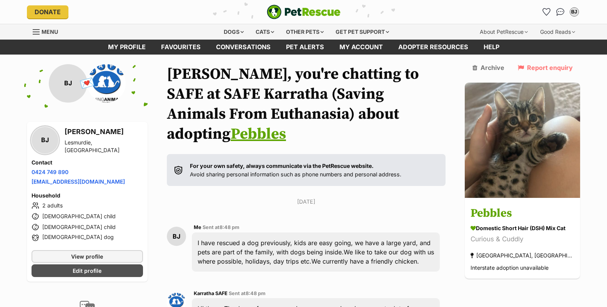  What do you see at coordinates (87, 206) in the screenshot?
I see `li: 2 adults` at bounding box center [87, 206].